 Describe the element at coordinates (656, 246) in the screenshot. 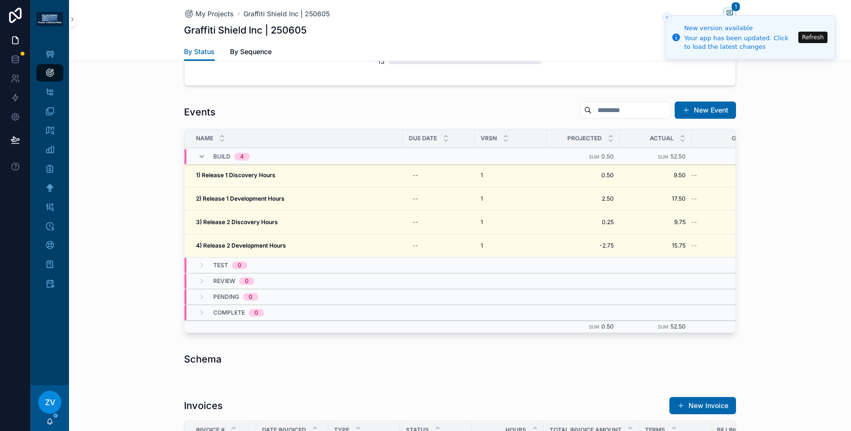

I see `span: 15.75` at that location.